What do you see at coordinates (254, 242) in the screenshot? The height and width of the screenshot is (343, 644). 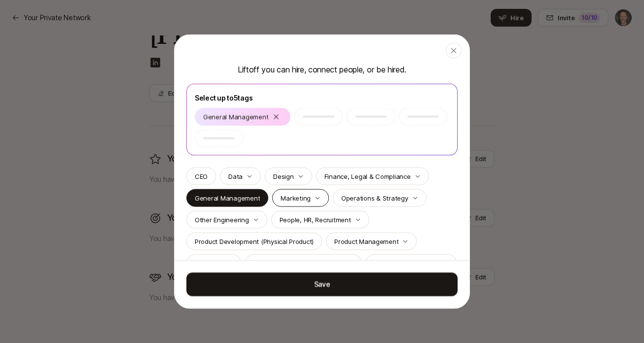 I see `p: Product Development (Physical Product)` at bounding box center [254, 242].